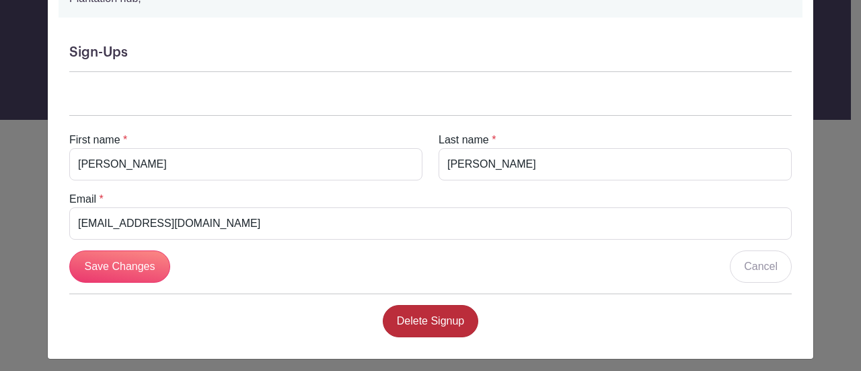  I want to click on a: Delete Signup, so click(430, 321).